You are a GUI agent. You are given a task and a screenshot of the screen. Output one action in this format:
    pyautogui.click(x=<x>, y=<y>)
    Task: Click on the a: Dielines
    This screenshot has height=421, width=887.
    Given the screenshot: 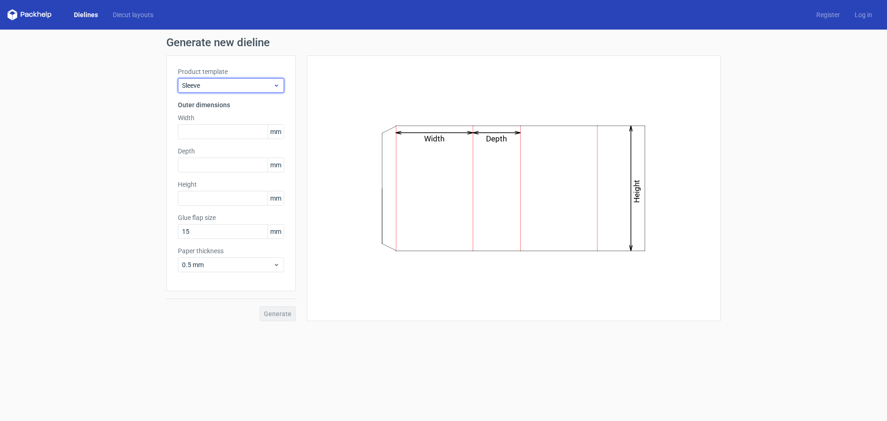 What is the action you would take?
    pyautogui.click(x=86, y=15)
    